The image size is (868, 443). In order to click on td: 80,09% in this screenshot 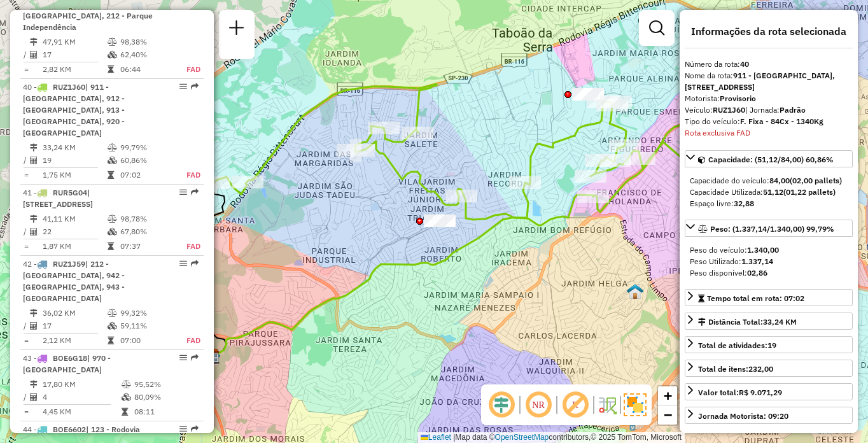, I will do `click(166, 397)`.